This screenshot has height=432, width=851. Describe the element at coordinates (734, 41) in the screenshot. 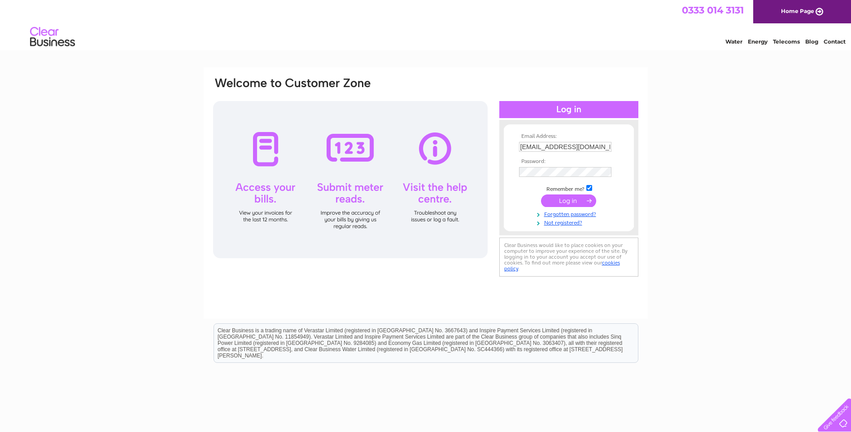

I see `a: Water` at that location.